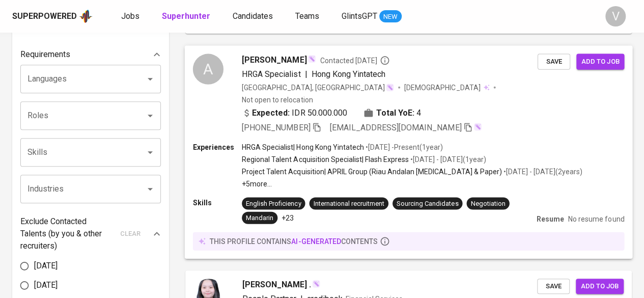  Describe the element at coordinates (294, 241) in the screenshot. I see `p: this profile contains contents` at that location.